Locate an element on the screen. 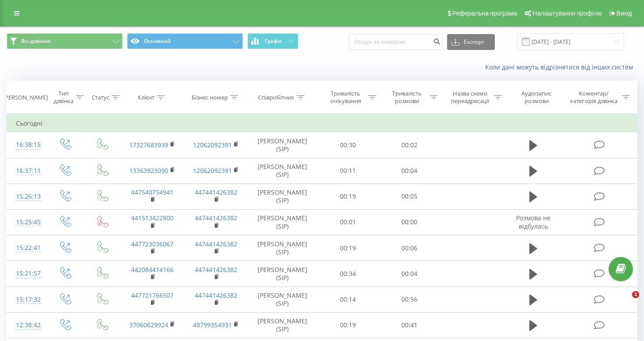  td: 00:02 is located at coordinates (409, 145).